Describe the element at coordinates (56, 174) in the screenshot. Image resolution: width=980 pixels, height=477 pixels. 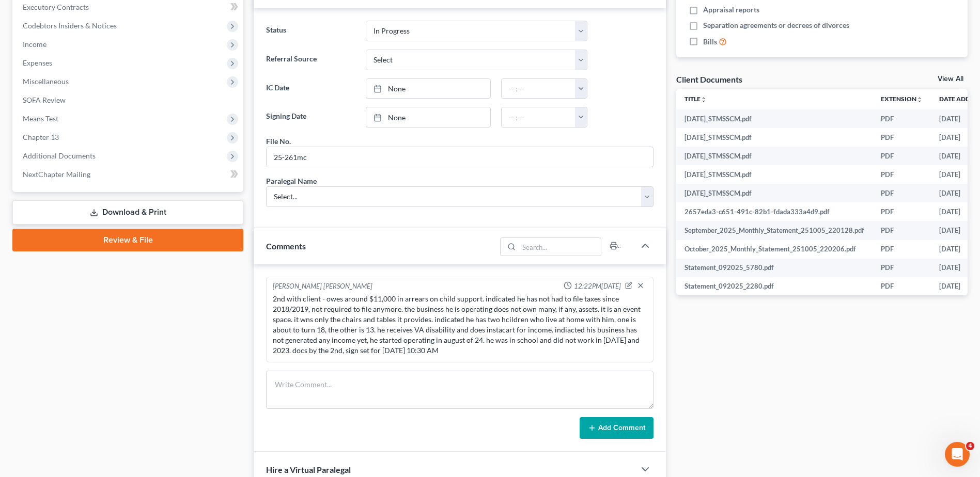
I see `span: NextChapter Mailing` at that location.